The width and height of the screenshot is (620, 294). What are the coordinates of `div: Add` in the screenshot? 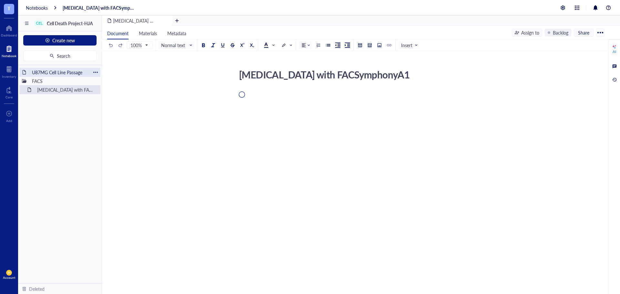 It's located at (9, 121).